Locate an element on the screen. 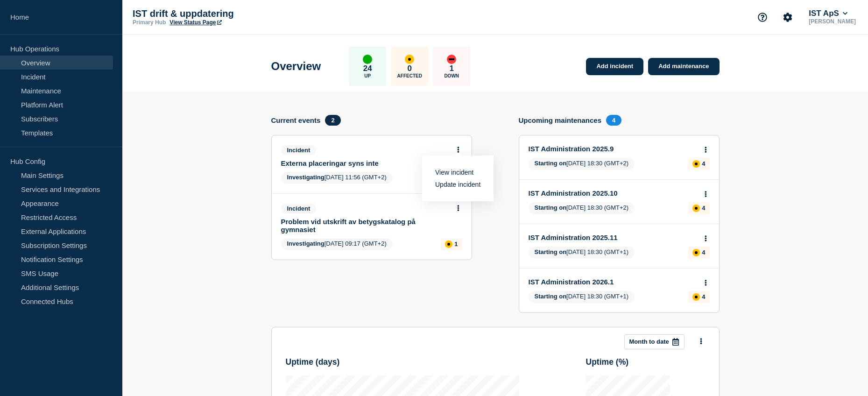 This screenshot has width=868, height=396. a: Add incident is located at coordinates (615, 67).